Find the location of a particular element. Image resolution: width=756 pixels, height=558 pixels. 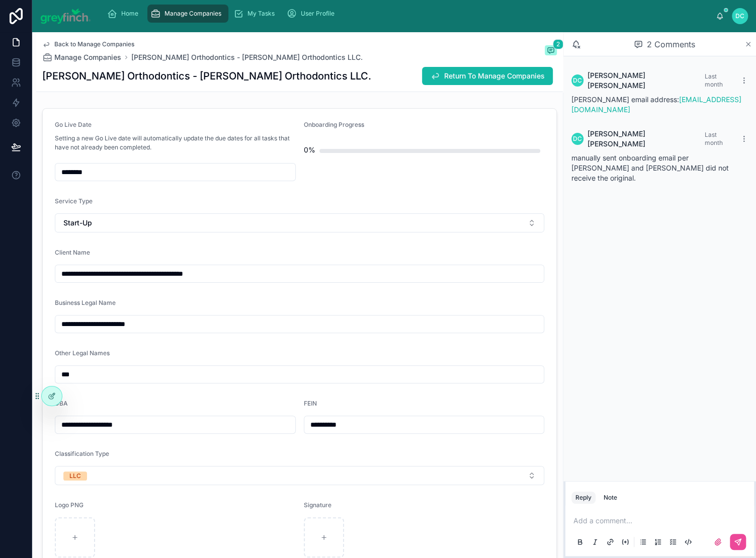

p: Setting a new Go Live date will automatically update the due dates for all tasks that have not al... is located at coordinates (175, 143).